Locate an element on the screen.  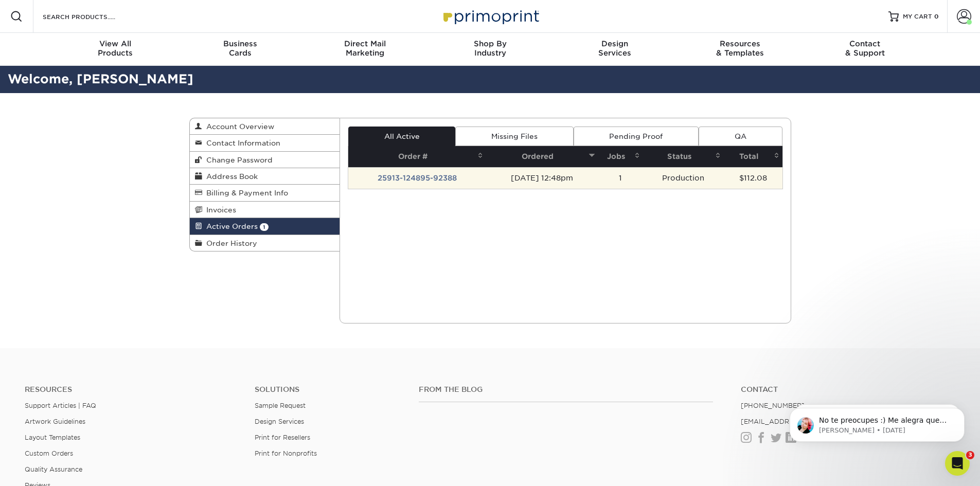
a: Missing Files is located at coordinates (514, 137).